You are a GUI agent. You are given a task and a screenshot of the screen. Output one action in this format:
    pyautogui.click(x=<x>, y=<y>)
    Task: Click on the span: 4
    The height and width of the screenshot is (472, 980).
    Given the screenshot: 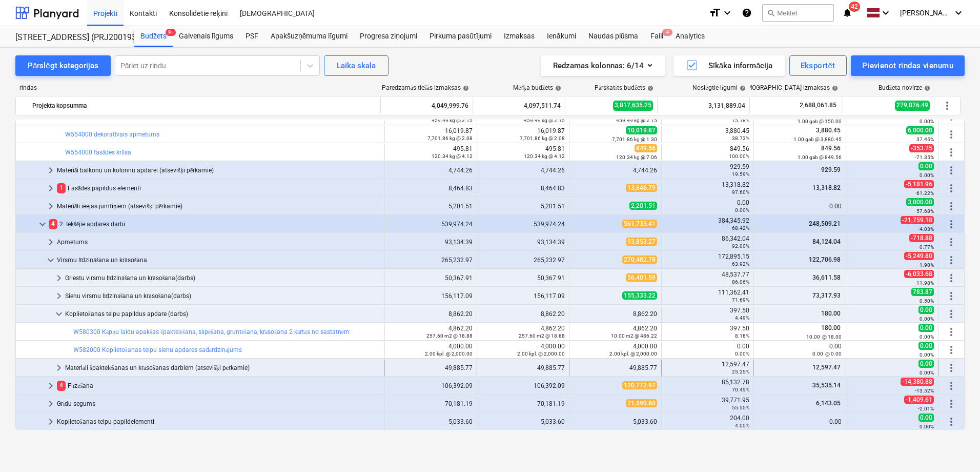 What is the action you would take?
    pyautogui.click(x=61, y=385)
    